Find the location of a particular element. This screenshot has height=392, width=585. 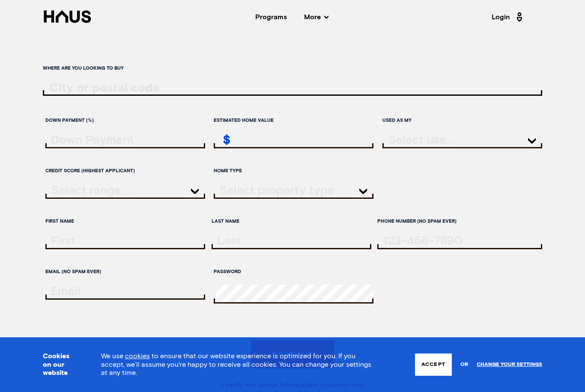

span: We use to ensure that our website experience is optimized for you. If you accept, we’ll assume yo... is located at coordinates (236, 364).